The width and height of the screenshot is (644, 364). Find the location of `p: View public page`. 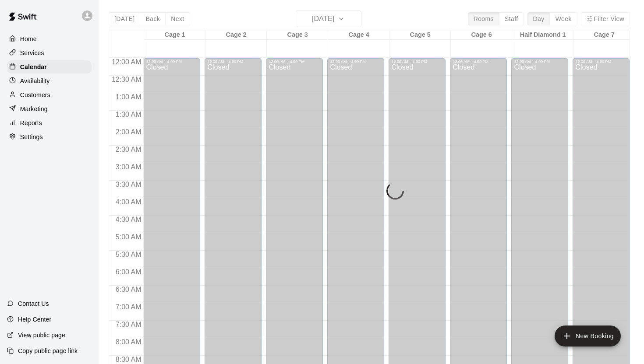

p: View public page is located at coordinates (42, 336).